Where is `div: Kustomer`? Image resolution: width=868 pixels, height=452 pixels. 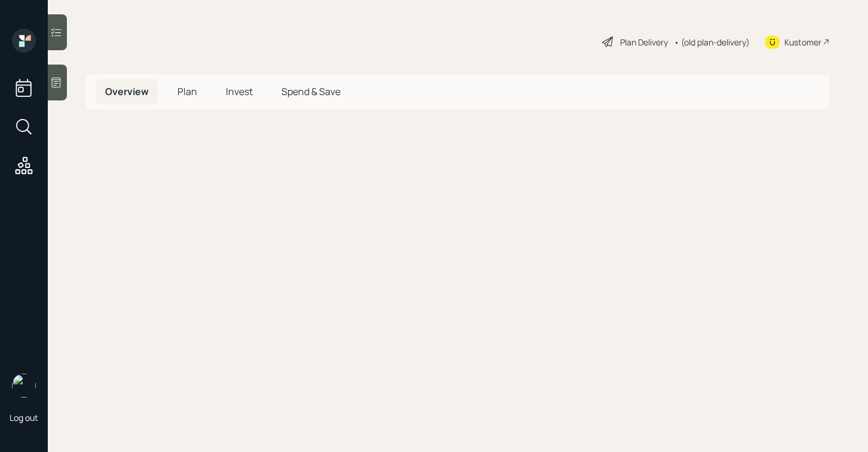
div: Kustomer is located at coordinates (803, 42).